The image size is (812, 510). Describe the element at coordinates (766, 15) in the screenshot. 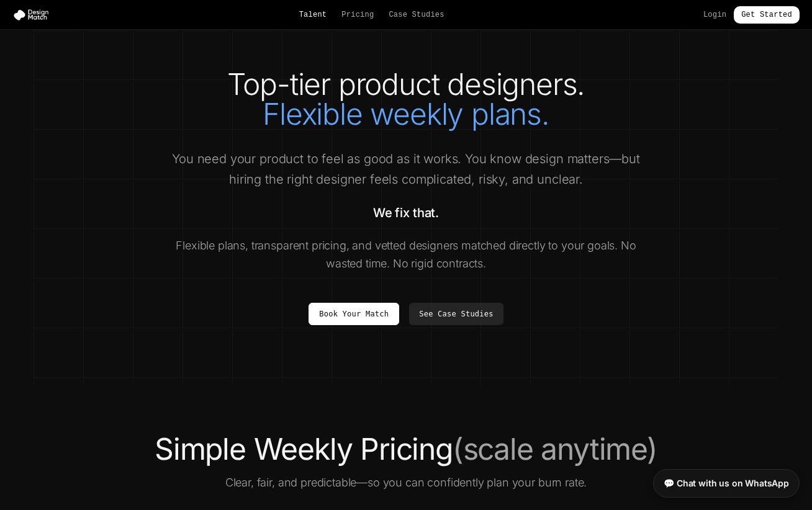

I see `a: Get Started` at that location.